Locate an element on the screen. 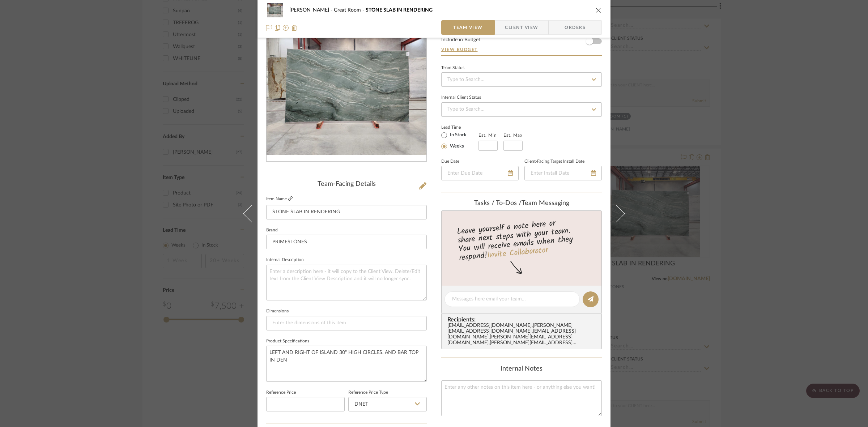 The width and height of the screenshot is (868, 427). span: Client View is located at coordinates (521, 27).